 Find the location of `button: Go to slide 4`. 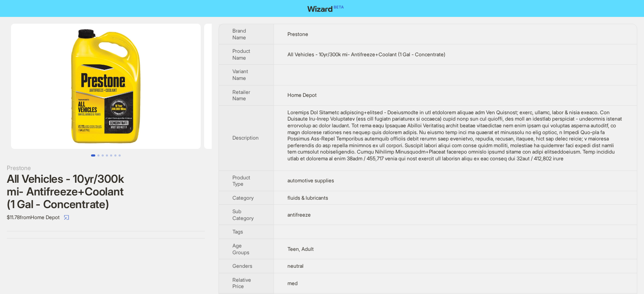

button: Go to slide 4 is located at coordinates (107, 155).